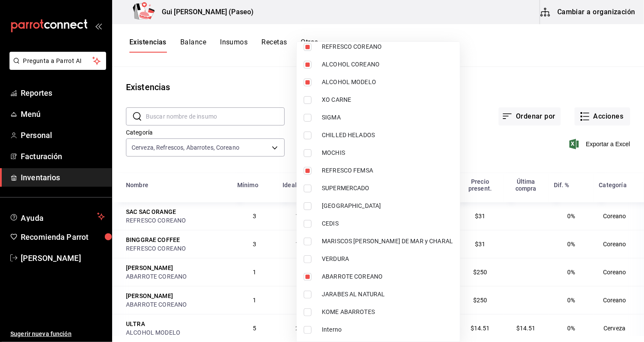 This screenshot has height=342, width=644. Describe the element at coordinates (387, 64) in the screenshot. I see `span: ALCOHOL COREANO` at that location.